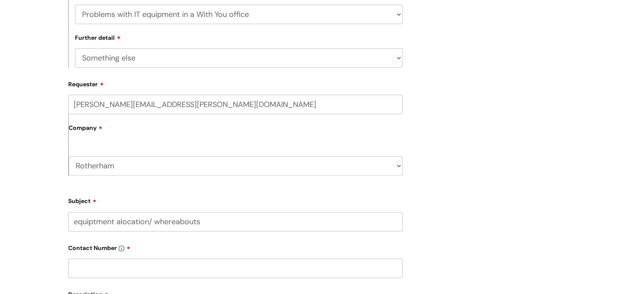 This screenshot has height=294, width=644. What do you see at coordinates (236, 246) in the screenshot?
I see `label: Contact Number` at bounding box center [236, 246].